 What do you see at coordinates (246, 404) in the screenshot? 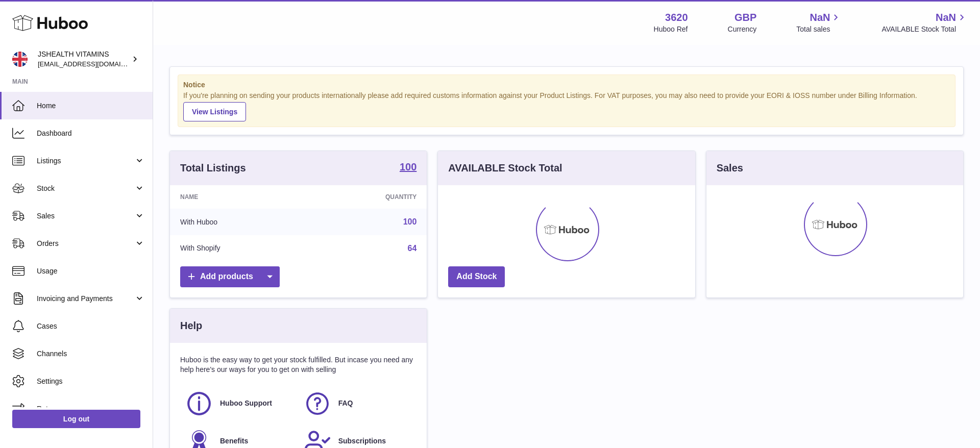
I see `span: Huboo Support` at bounding box center [246, 404].